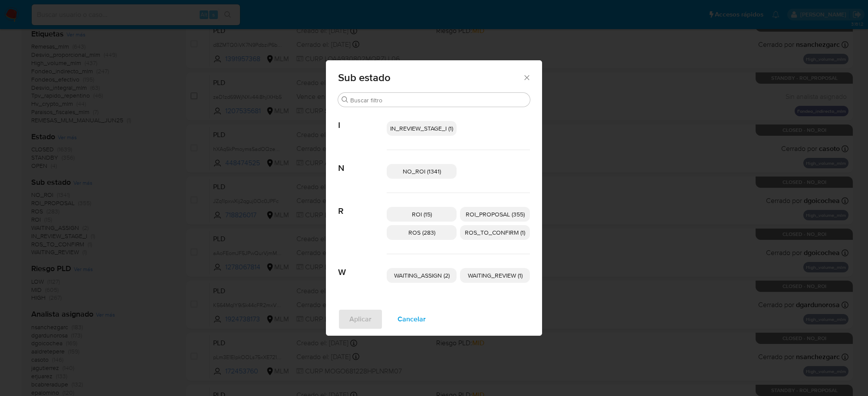  Describe the element at coordinates (422, 171) in the screenshot. I see `span: NO_ROI (1341)` at that location.